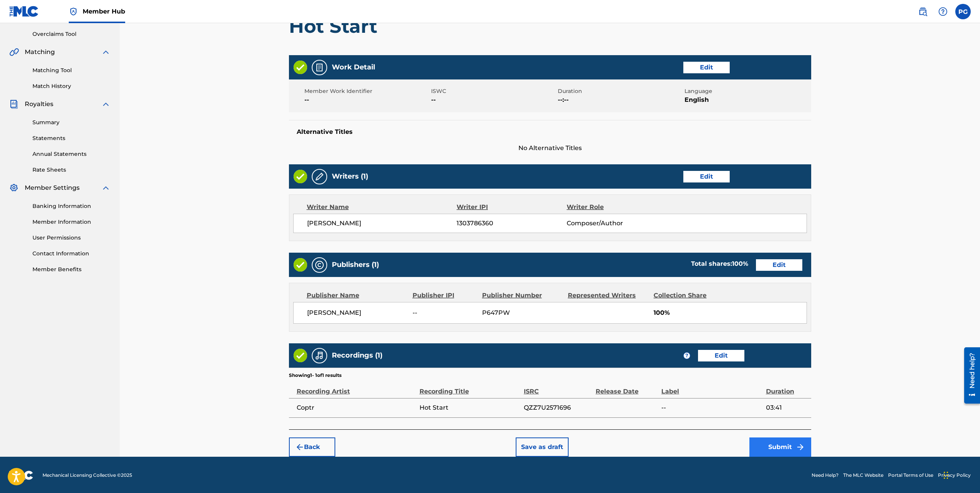 This screenshot has width=980, height=493. What do you see at coordinates (356, 408) in the screenshot?
I see `span: Coptr` at bounding box center [356, 408].